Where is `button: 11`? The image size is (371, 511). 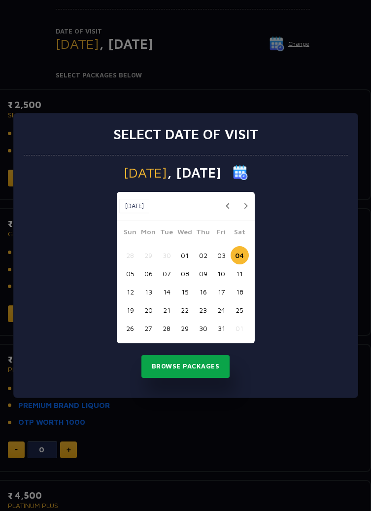 button: 11 is located at coordinates (239, 273).